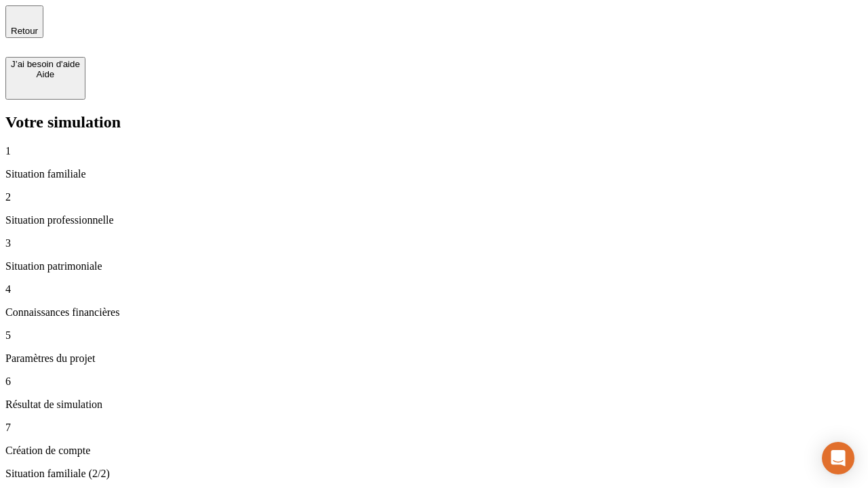 Image resolution: width=868 pixels, height=488 pixels. What do you see at coordinates (434, 174) in the screenshot?
I see `p: Situation familiale` at bounding box center [434, 174].